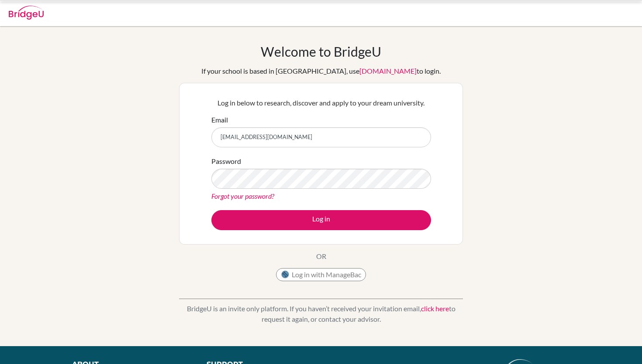 This screenshot has height=364, width=642. I want to click on a: click here, so click(435, 308).